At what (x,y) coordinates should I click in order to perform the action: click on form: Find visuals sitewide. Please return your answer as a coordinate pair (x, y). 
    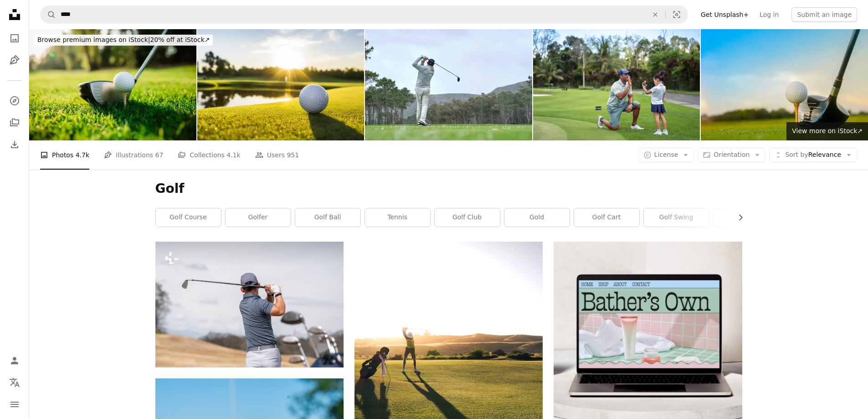
    Looking at the image, I should click on (365, 15).